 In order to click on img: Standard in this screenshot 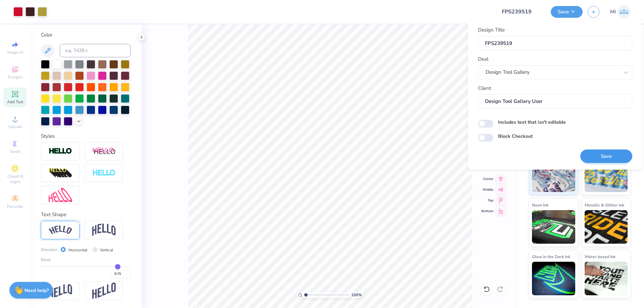, I will do `click(553, 175)`.